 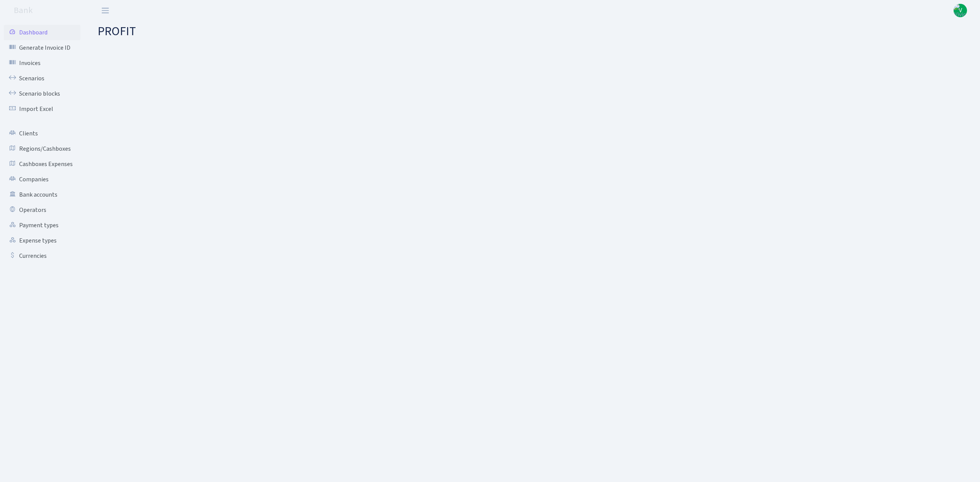 I want to click on a: Clients, so click(x=42, y=134).